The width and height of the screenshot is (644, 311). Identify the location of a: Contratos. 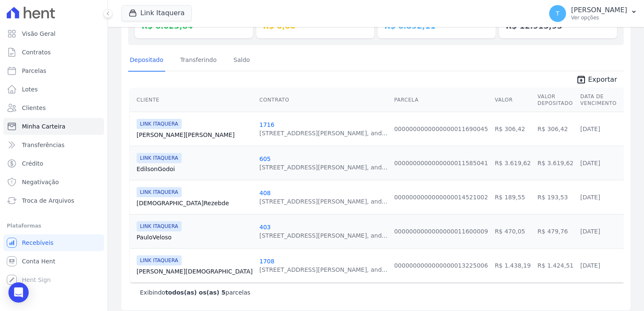
(54, 52).